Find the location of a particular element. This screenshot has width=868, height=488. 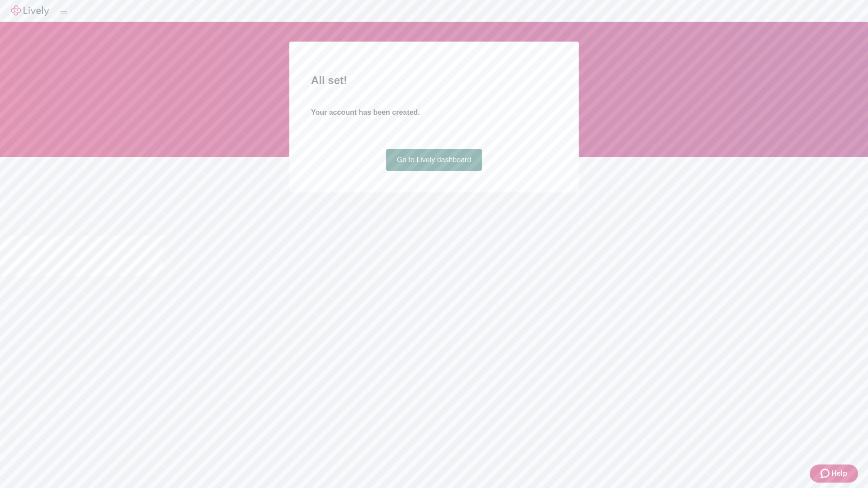

button: Log out is located at coordinates (63, 12).